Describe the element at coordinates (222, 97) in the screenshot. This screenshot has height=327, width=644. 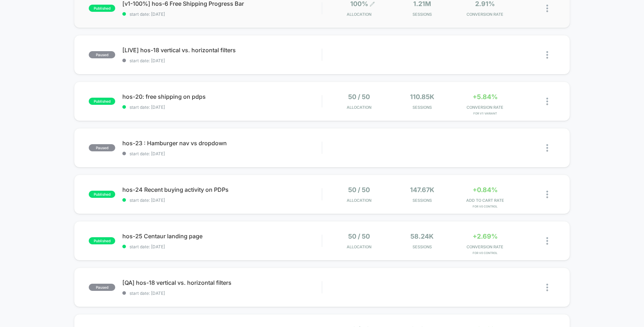
I see `span: hos-20: free shipping on pdps` at that location.